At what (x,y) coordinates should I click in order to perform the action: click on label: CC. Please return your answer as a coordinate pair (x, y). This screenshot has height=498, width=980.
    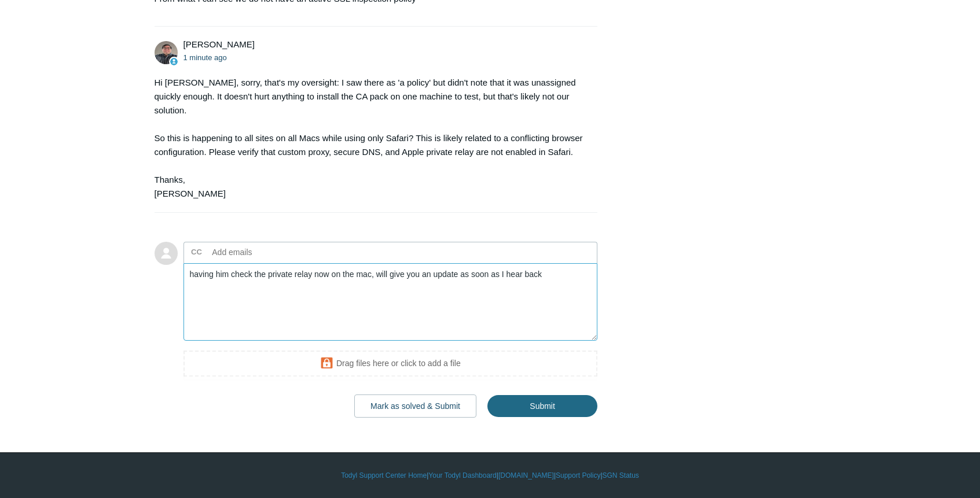
    Looking at the image, I should click on (196, 252).